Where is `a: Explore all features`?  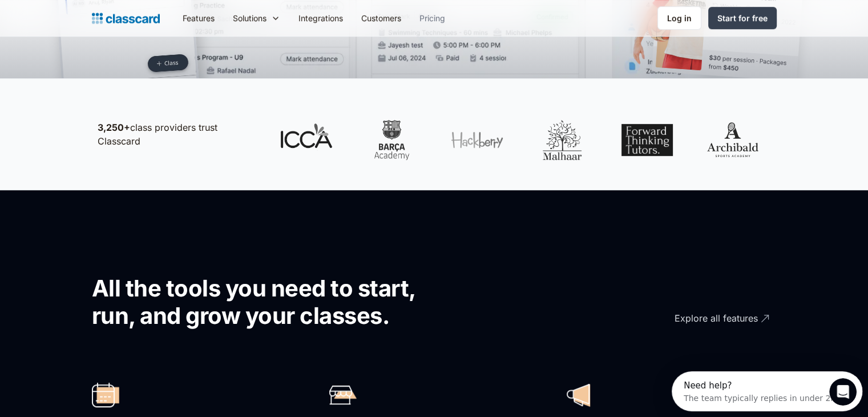
a: Explore all features is located at coordinates (691, 318).